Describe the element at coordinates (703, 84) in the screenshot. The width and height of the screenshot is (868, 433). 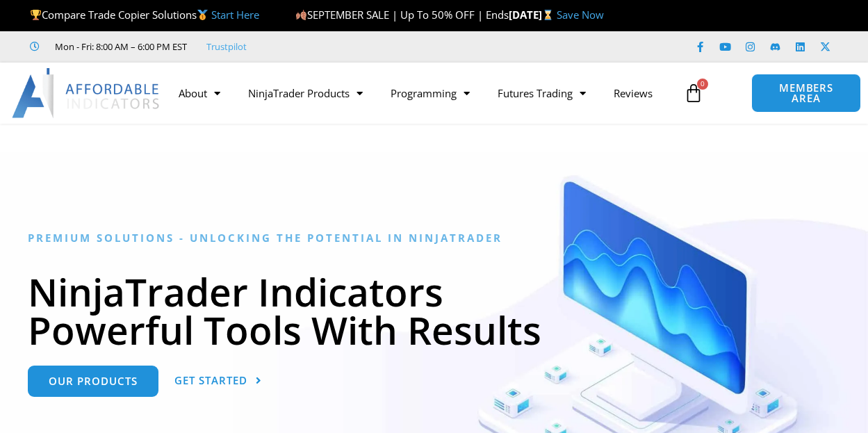
I see `span: 0` at that location.